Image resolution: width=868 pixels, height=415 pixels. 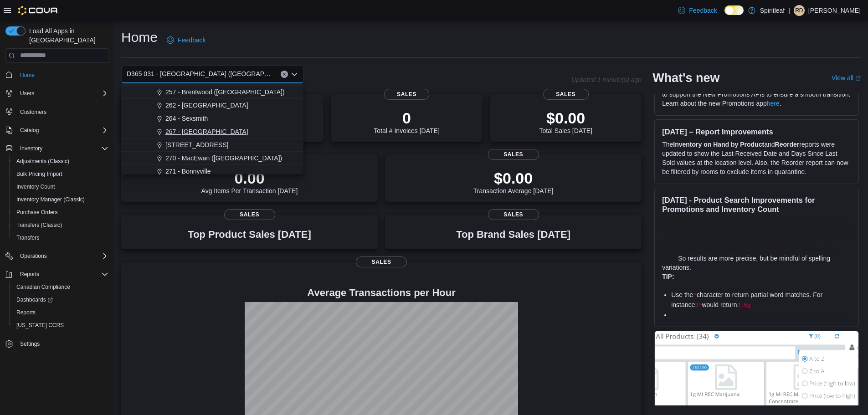 What do you see at coordinates (33, 112) in the screenshot?
I see `a: Customers` at bounding box center [33, 112].